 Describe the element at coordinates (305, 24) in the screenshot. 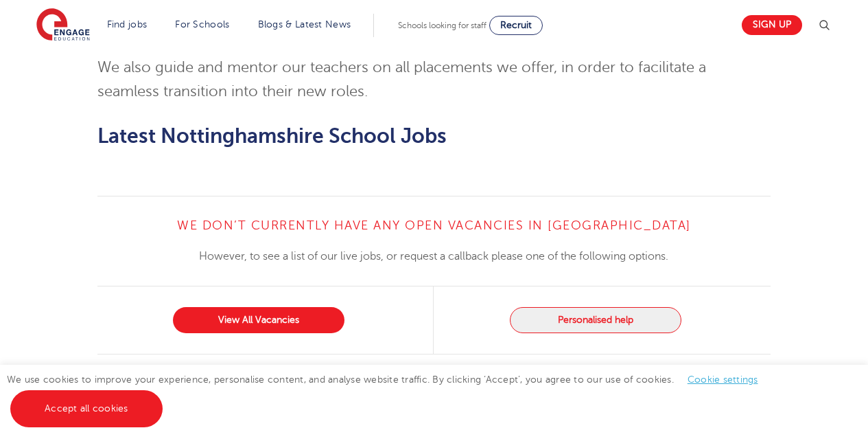

I see `a: Blogs & Latest News` at that location.